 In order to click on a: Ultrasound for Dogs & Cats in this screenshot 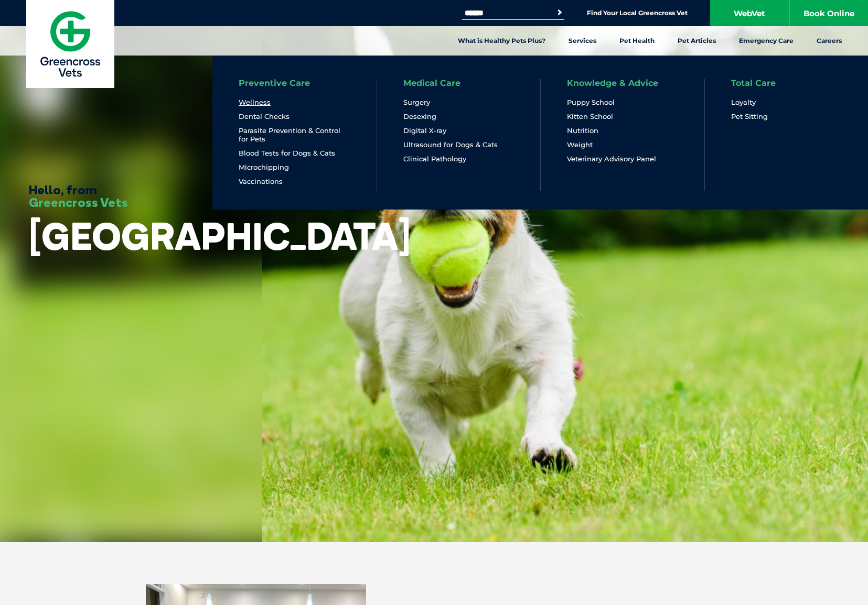, I will do `click(450, 145)`.